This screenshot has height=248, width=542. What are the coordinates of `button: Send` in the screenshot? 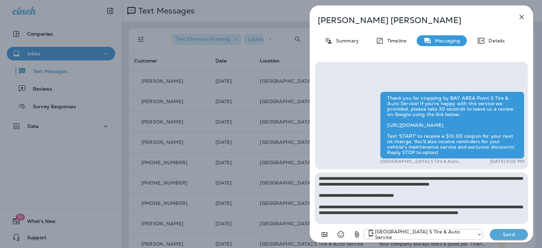 It's located at (509, 234).